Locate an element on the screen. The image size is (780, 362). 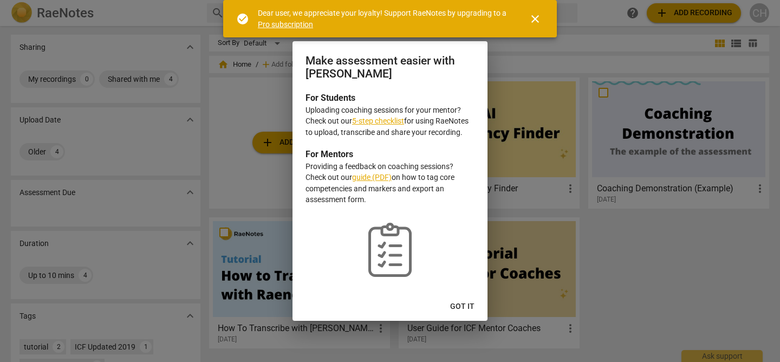
a: 5-step checklist is located at coordinates (378, 121).